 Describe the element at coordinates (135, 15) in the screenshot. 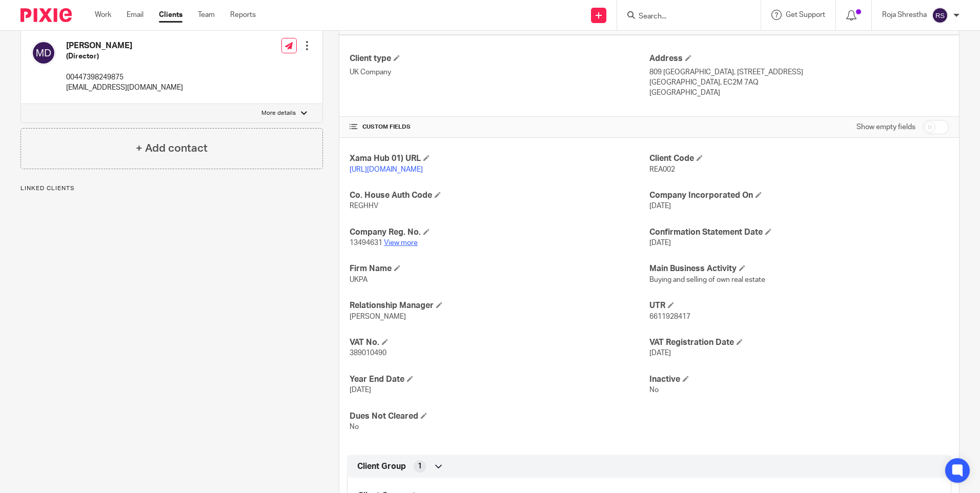

I see `a: Email` at that location.